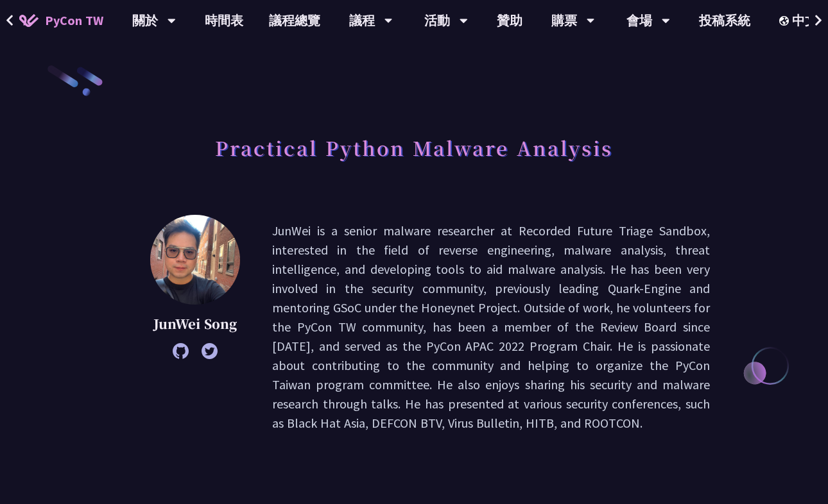 The width and height of the screenshot is (828, 504). Describe the element at coordinates (195, 324) in the screenshot. I see `p: JunWei Song` at that location.